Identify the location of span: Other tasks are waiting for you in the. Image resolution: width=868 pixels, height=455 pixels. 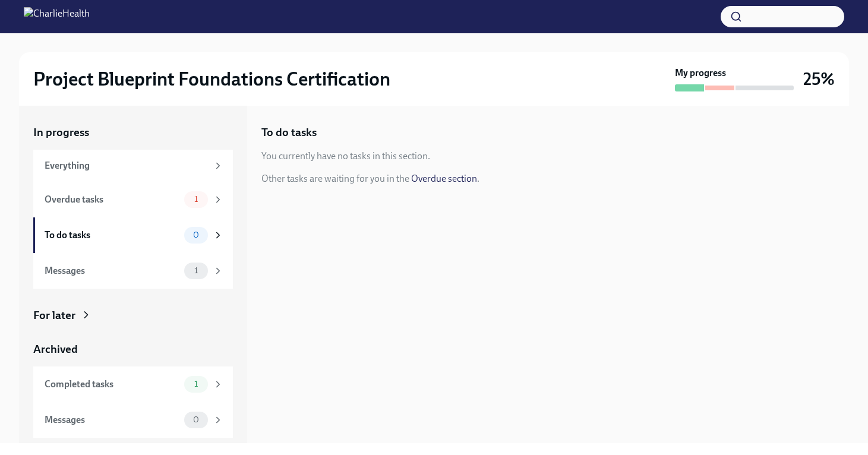
(335, 178).